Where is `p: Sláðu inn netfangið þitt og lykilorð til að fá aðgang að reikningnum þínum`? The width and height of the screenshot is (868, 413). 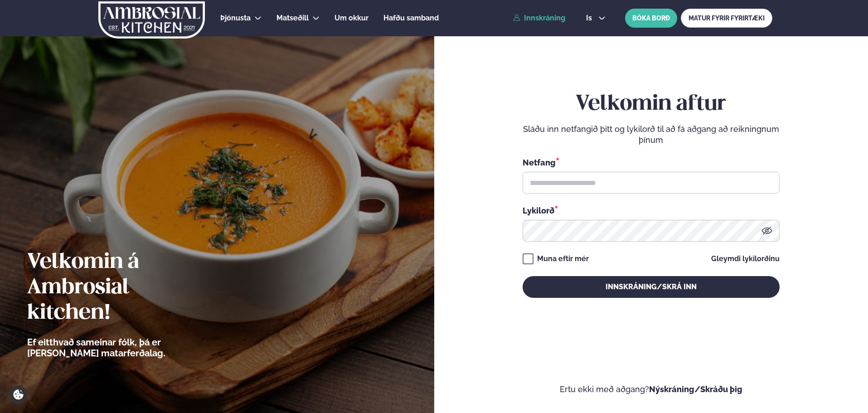 p: Sláðu inn netfangið þitt og lykilorð til að fá aðgang að reikningnum þínum is located at coordinates (651, 134).